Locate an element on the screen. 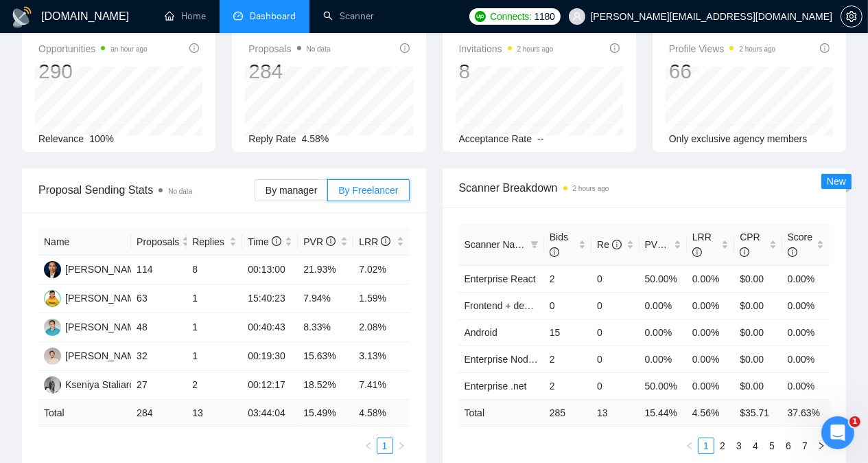  a: setting is located at coordinates (852, 17).